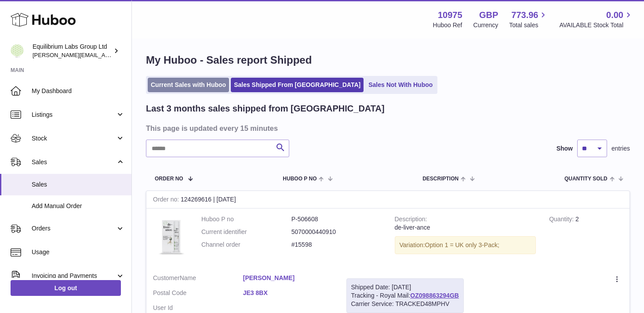 The image size is (644, 313). What do you see at coordinates (562, 220) in the screenshot?
I see `strong: Quantity` at bounding box center [562, 220].